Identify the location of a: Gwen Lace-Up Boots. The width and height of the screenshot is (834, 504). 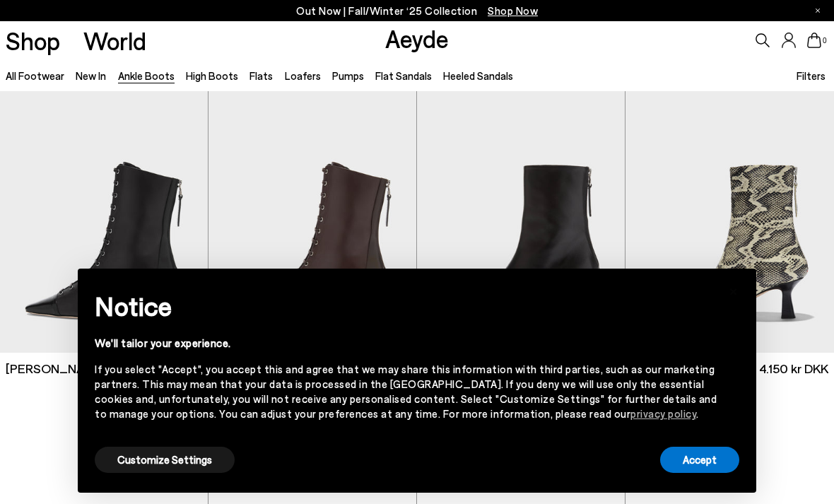
(312, 222).